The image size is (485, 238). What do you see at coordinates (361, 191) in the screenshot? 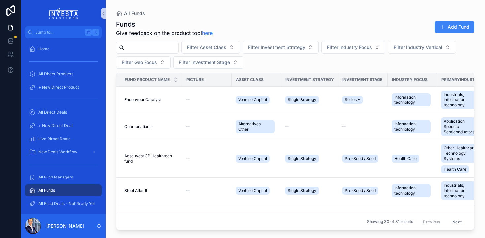
I see `span: Pre-Seed / Seed` at bounding box center [361, 191].